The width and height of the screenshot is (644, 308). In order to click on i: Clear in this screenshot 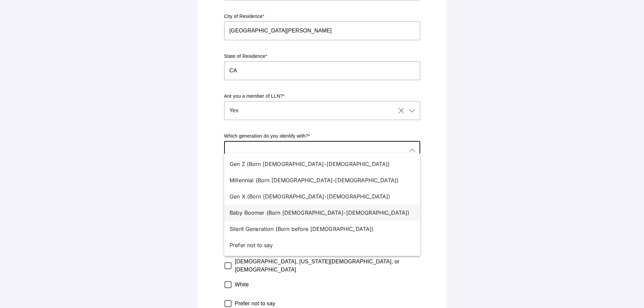, I will do `click(401, 111)`.